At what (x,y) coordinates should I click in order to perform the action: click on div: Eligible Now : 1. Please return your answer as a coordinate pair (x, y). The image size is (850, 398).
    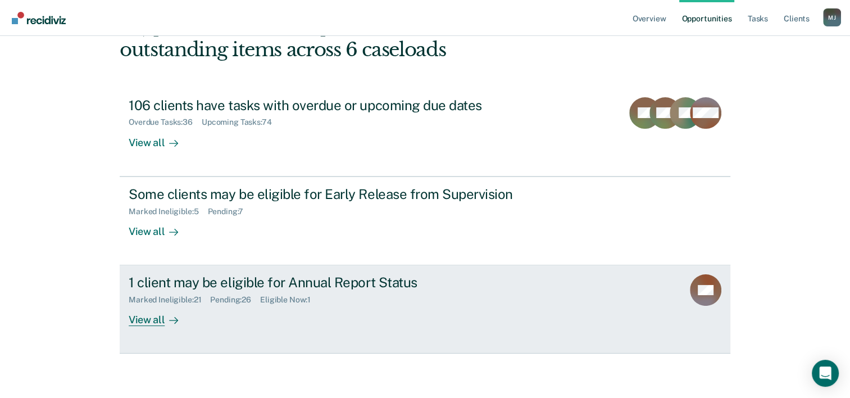
    Looking at the image, I should click on (290, 299).